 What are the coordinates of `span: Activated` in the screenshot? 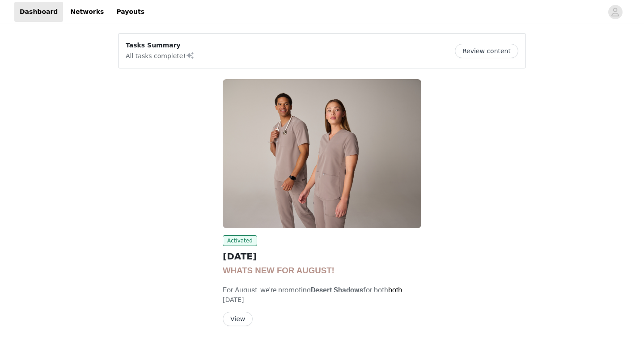 It's located at (240, 240).